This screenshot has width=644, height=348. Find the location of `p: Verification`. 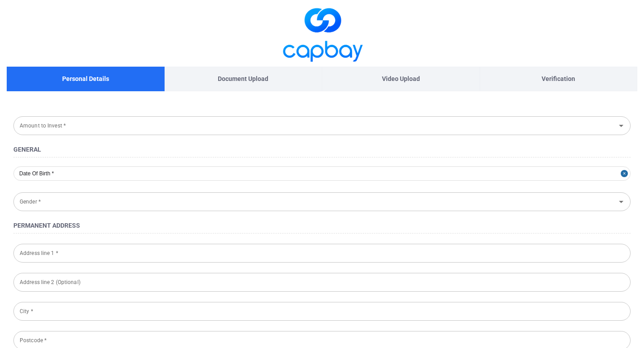

p: Verification is located at coordinates (558, 79).